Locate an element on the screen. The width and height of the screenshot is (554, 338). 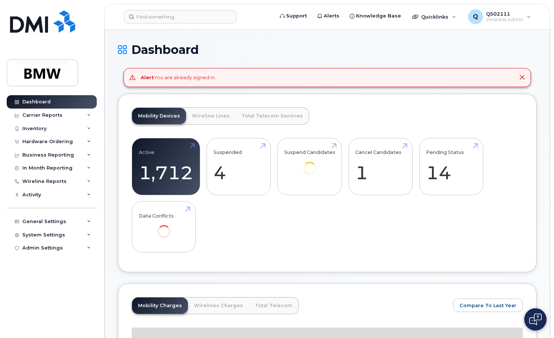
a: Pending Status 14 is located at coordinates (451, 167).